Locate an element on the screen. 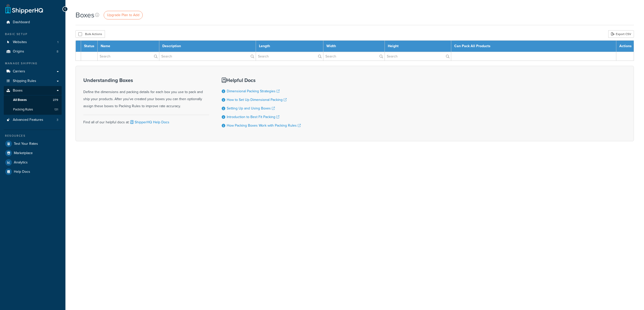 This screenshot has width=644, height=310. th: Actions is located at coordinates (625, 46).